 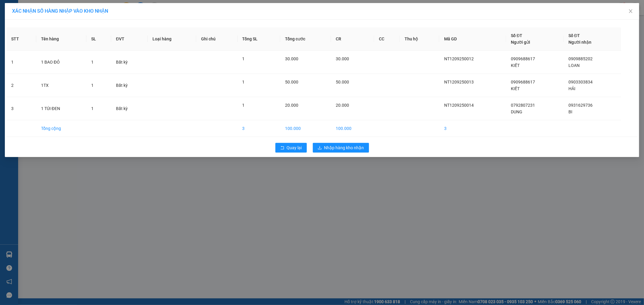 What do you see at coordinates (61, 128) in the screenshot?
I see `td: Tổng cộng` at bounding box center [61, 128].